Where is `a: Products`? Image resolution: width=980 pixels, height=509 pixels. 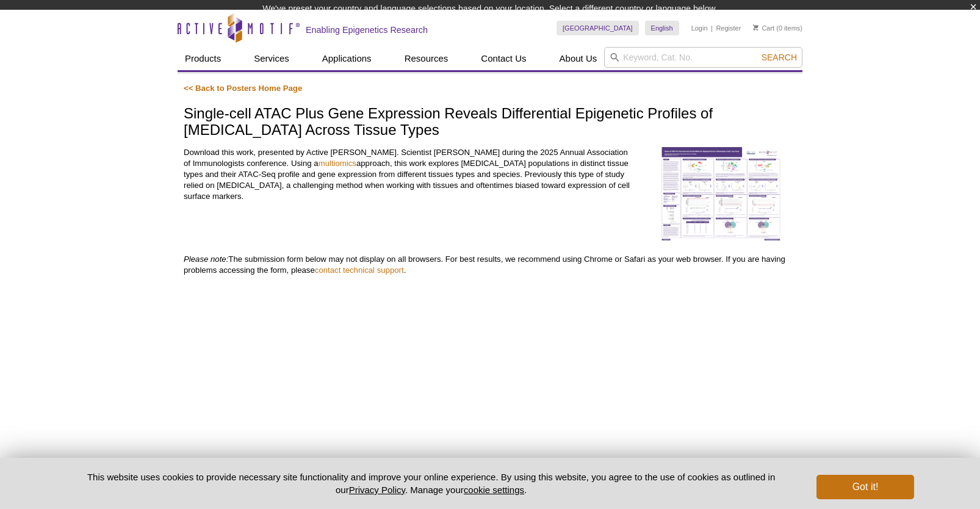 a: Products is located at coordinates (203, 59).